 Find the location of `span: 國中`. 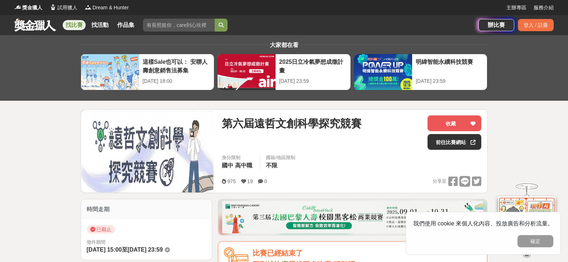

span: 國中 is located at coordinates (228, 165).